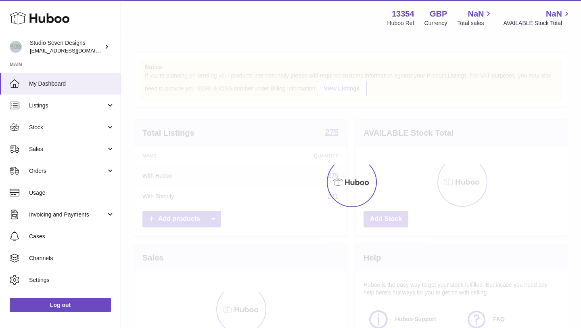  I want to click on span: Stock, so click(67, 127).